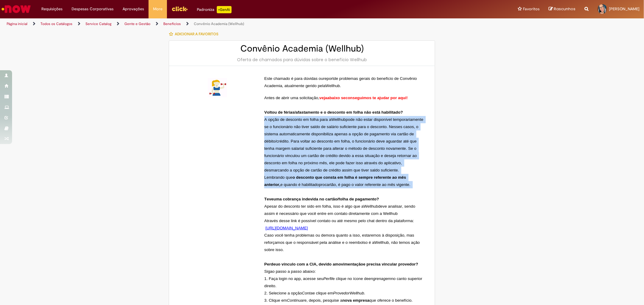 This screenshot has height=305, width=644. Describe the element at coordinates (197, 34) in the screenshot. I see `span: Adicionar a Favoritos` at that location.